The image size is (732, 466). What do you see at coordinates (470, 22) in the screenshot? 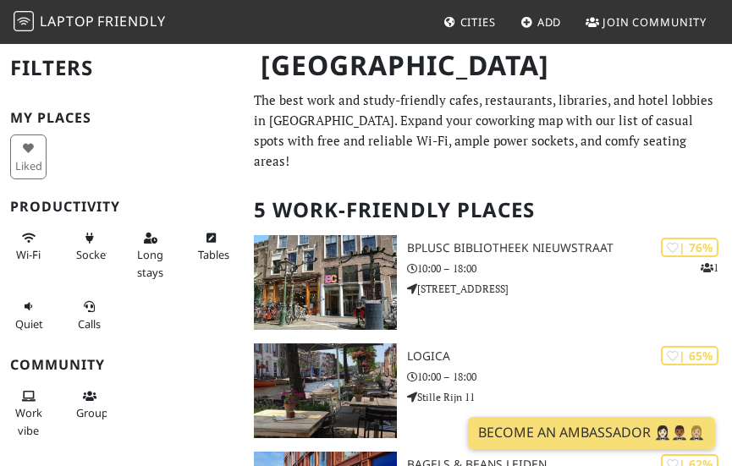
I see `a: Cities` at bounding box center [470, 22].